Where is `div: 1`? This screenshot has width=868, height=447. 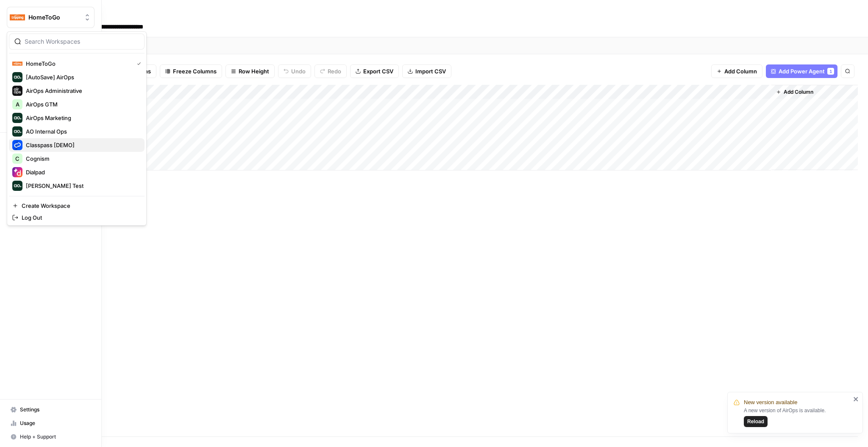 div: 1 is located at coordinates (831, 71).